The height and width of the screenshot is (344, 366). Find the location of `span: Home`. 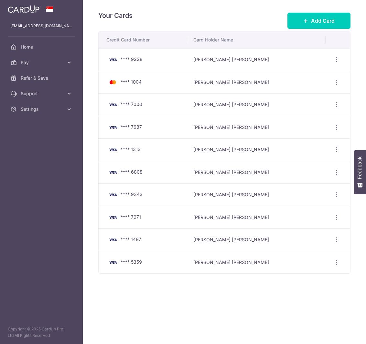

span: Home is located at coordinates (42, 47).